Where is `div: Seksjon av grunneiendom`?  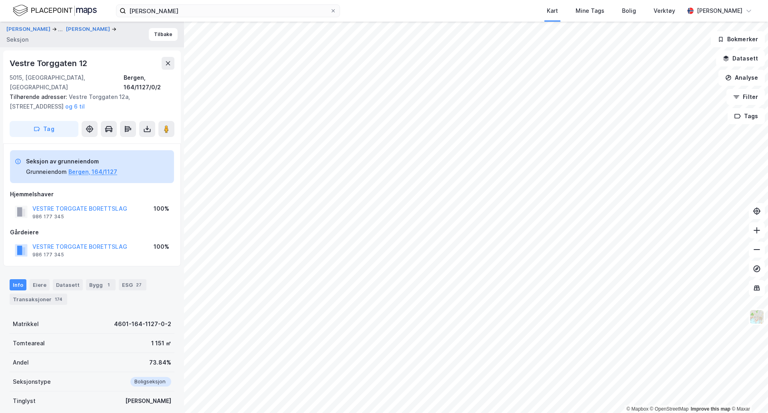
div: Seksjon av grunneiendom is located at coordinates (72, 161).